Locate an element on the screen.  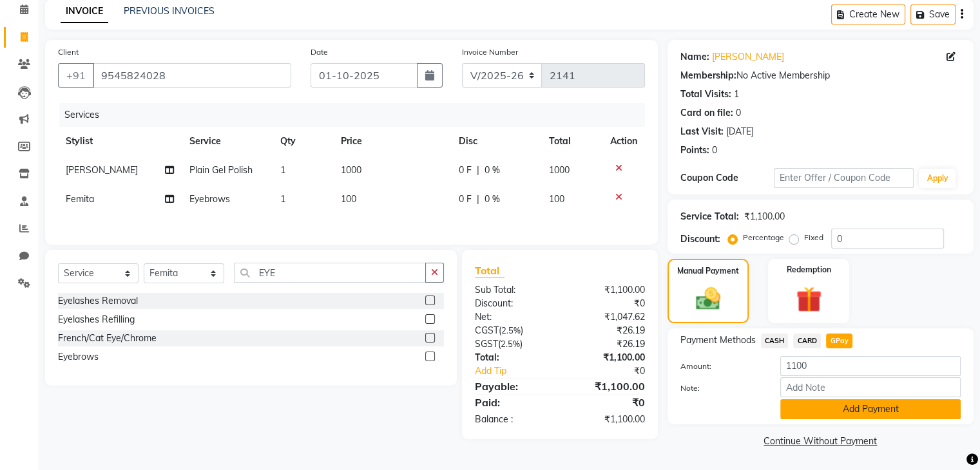
th: Stylist is located at coordinates (120, 141).